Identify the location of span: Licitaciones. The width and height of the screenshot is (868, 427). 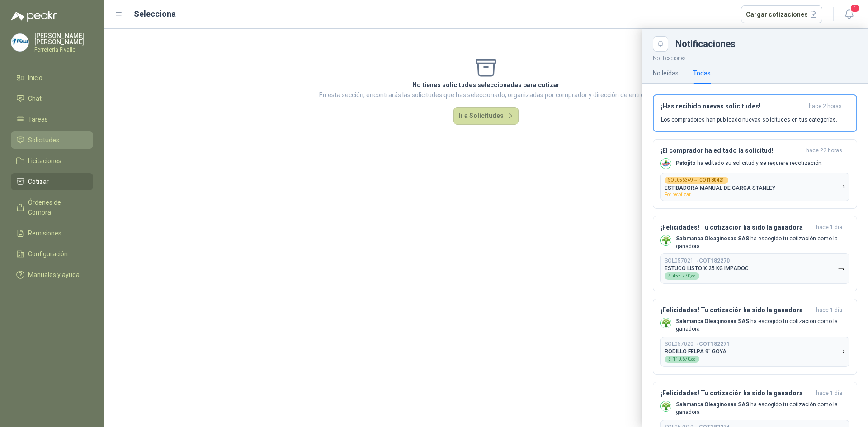
(45, 161).